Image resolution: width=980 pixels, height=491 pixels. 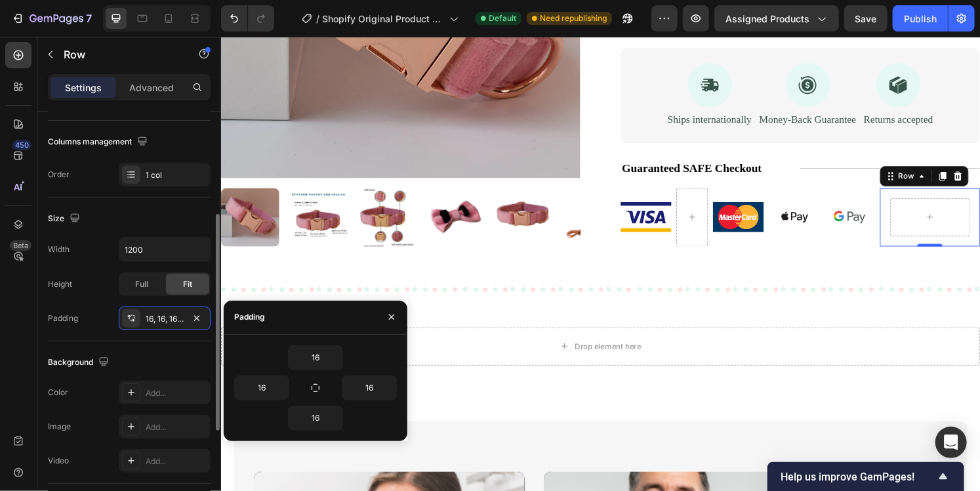 What do you see at coordinates (142, 284) in the screenshot?
I see `span: Full` at bounding box center [142, 284].